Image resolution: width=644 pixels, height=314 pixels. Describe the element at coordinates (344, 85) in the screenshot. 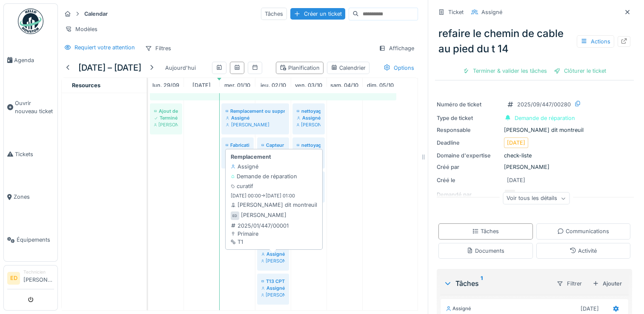

I see `a: 4 octobre 2025` at that location.